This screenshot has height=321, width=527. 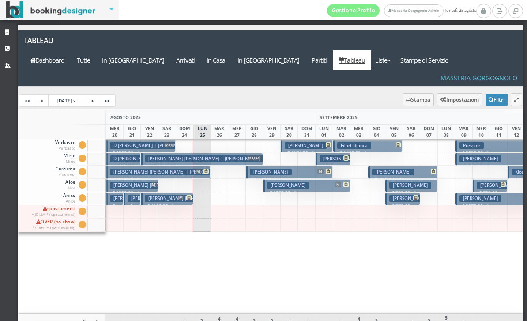 What do you see at coordinates (481, 131) in the screenshot?
I see `div: MER 10` at bounding box center [481, 131].